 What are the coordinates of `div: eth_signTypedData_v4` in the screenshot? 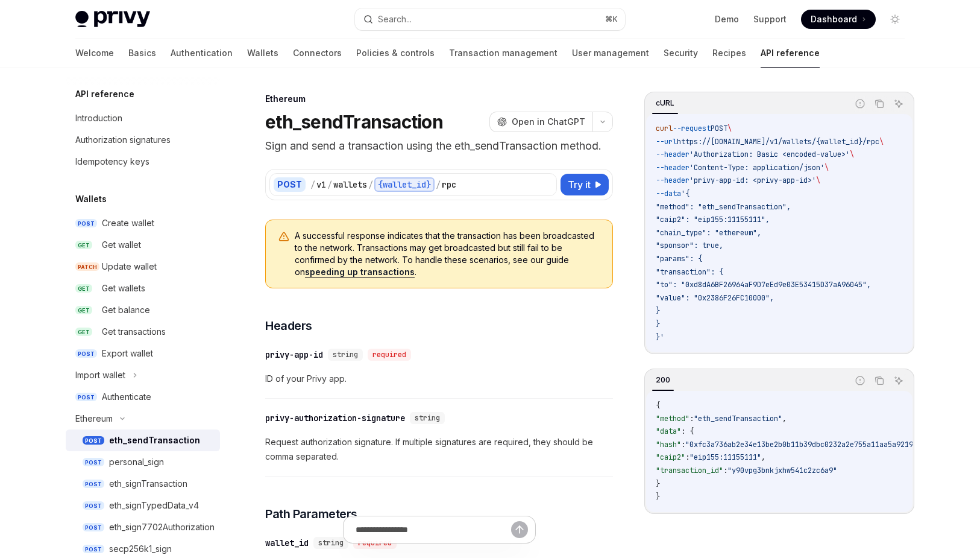 It's located at (154, 506).